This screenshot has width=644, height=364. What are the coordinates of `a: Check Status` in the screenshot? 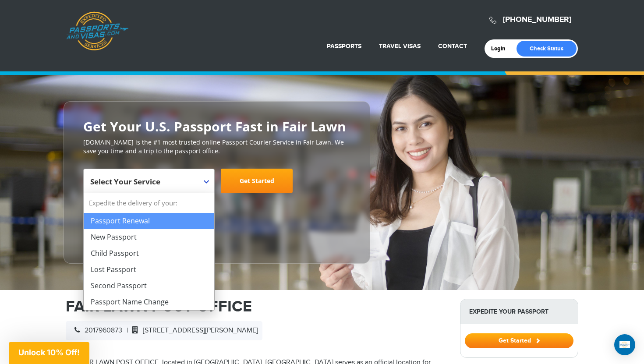 It's located at (546, 49).